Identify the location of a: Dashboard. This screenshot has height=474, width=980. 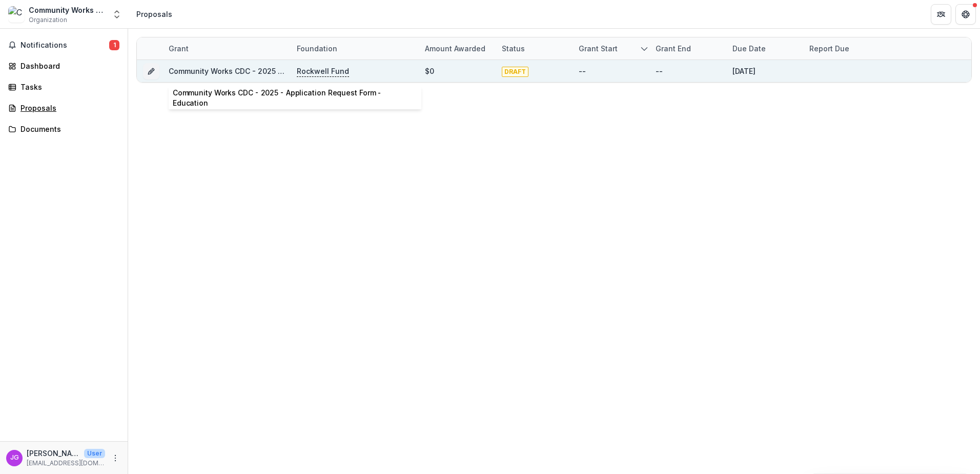
(63, 66).